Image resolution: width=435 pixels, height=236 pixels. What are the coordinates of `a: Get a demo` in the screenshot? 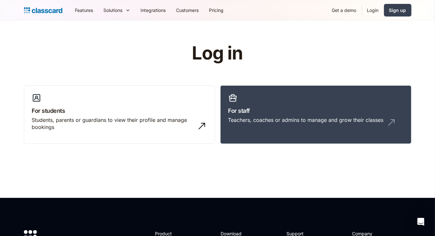 It's located at (344, 10).